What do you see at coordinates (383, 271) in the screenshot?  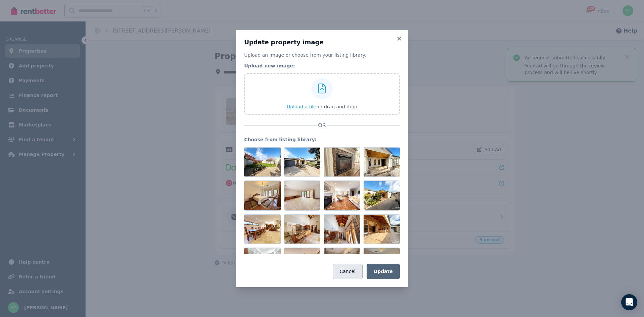 I see `button: Update` at bounding box center [383, 271].